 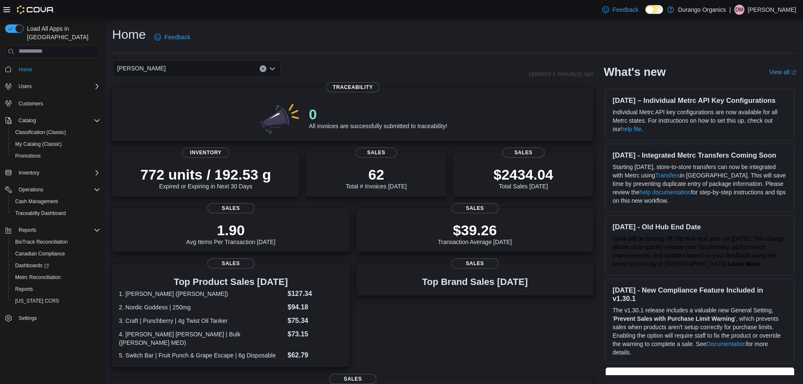 I want to click on button: Metrc Reconciliation, so click(x=56, y=277).